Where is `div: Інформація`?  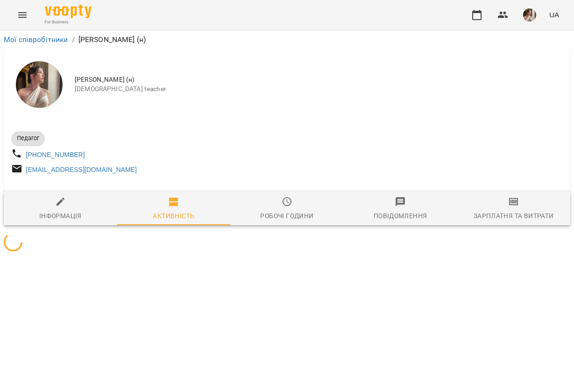
div: Інформація is located at coordinates (60, 216).